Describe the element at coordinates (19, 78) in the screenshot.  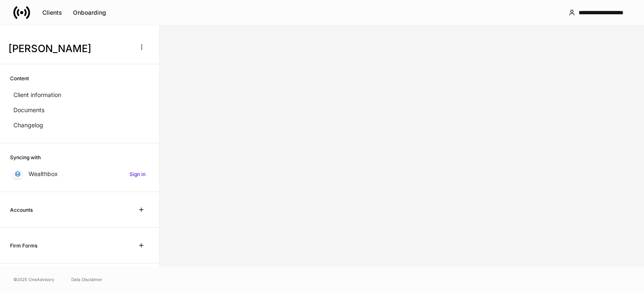
I see `h6: Content` at that location.